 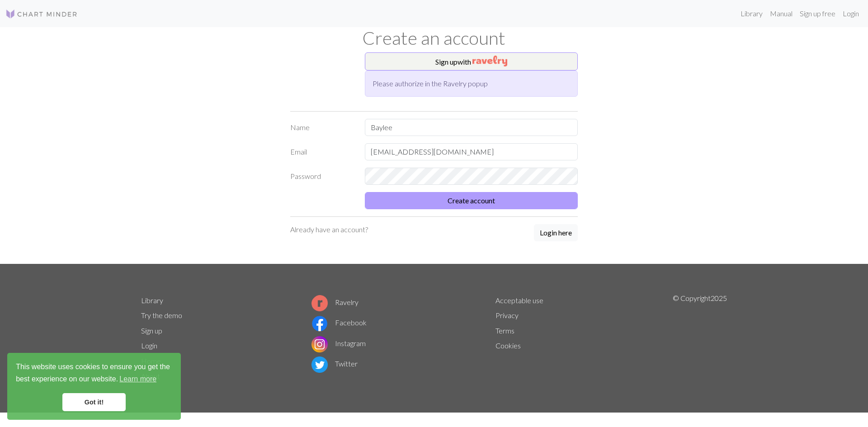 I want to click on img: Twitter logo, so click(x=319, y=365).